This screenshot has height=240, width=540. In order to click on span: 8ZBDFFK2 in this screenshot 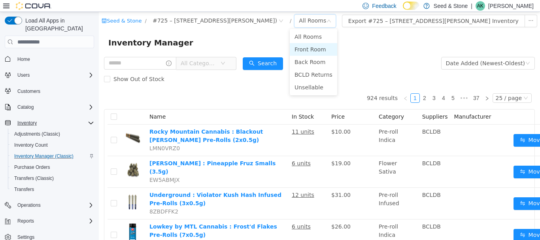, I will do `click(65, 200)`.